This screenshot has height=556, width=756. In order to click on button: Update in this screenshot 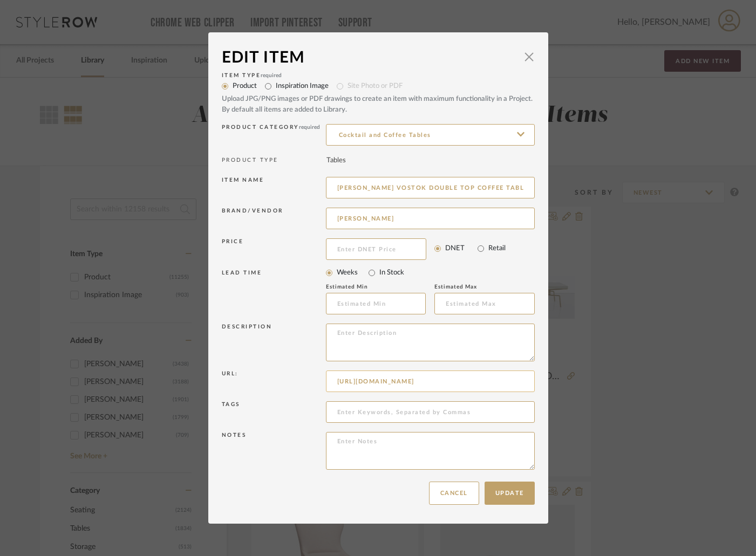, I will do `click(509, 493)`.